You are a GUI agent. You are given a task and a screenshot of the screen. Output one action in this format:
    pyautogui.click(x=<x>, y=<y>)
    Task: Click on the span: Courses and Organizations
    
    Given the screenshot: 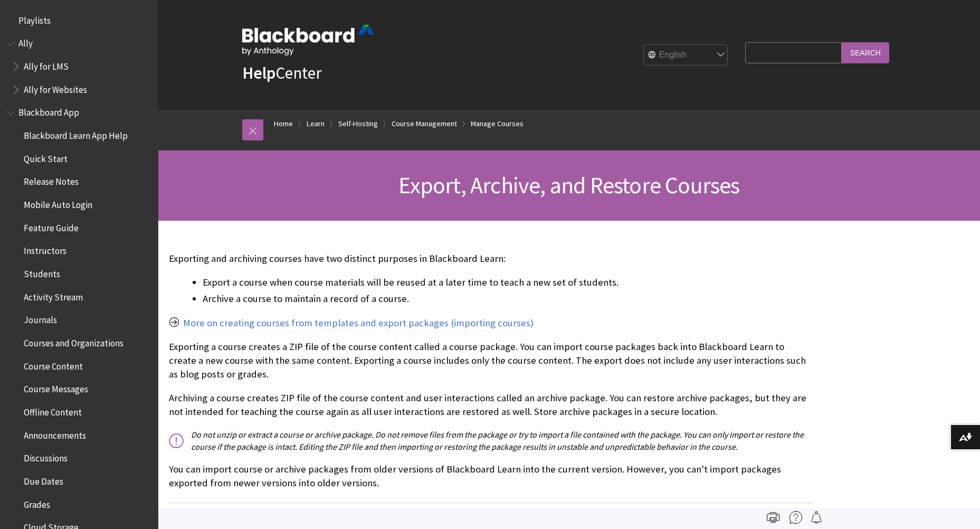 What is the action you would take?
    pyautogui.click(x=73, y=341)
    